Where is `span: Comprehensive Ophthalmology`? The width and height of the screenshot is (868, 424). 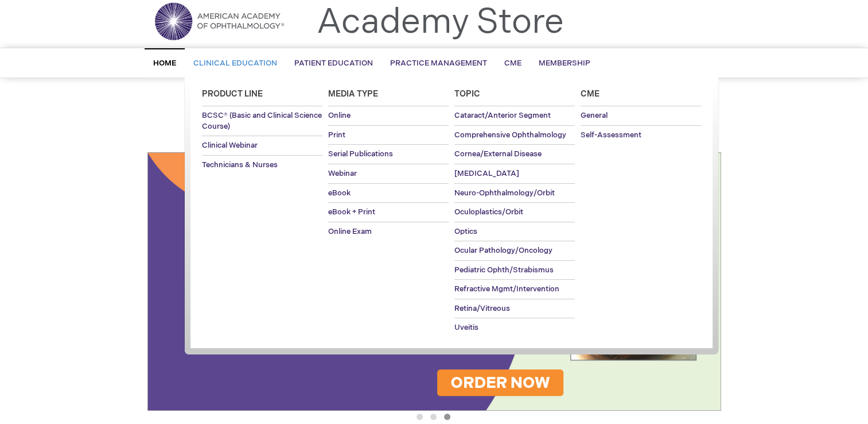
span: Comprehensive Ophthalmology is located at coordinates (510, 135).